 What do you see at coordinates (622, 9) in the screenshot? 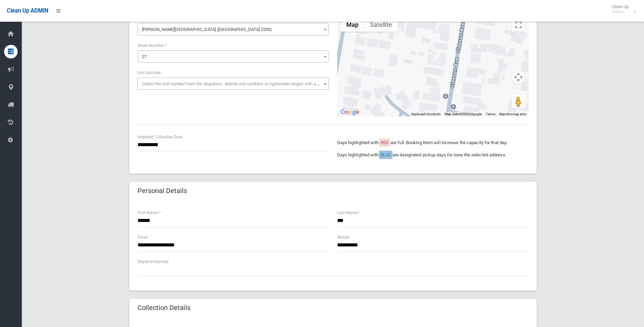
I see `span: Clean Up` at bounding box center [622, 9].